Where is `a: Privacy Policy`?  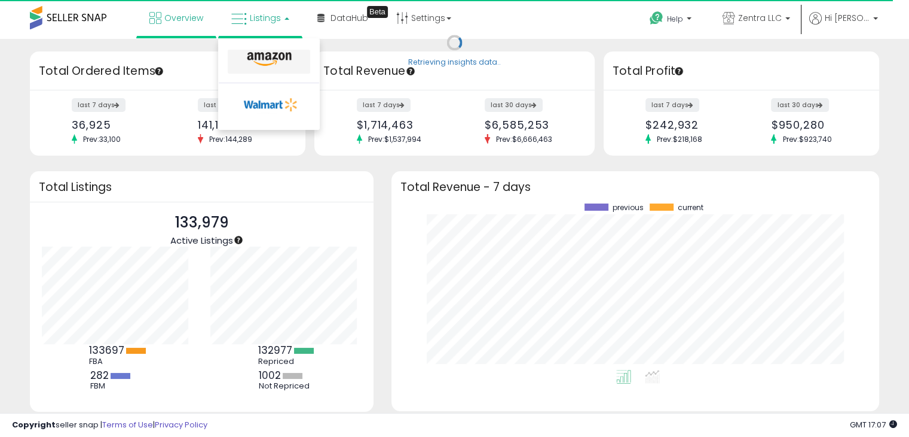
a: Privacy Policy is located at coordinates (181, 424).